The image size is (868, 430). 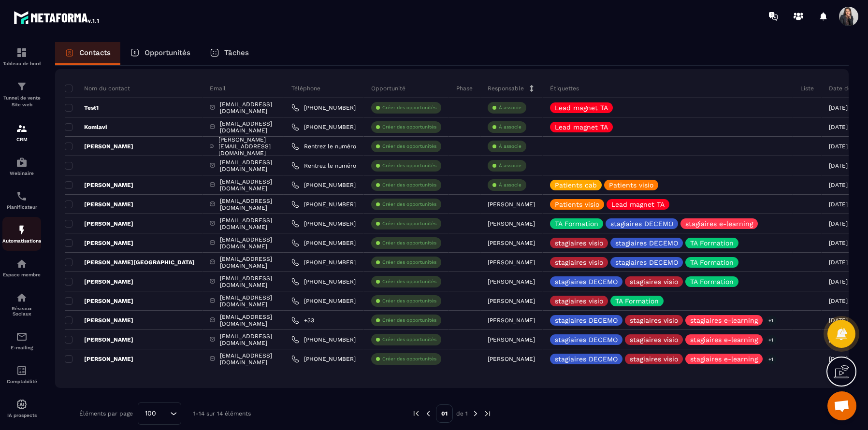 I want to click on img: email, so click(x=21, y=336).